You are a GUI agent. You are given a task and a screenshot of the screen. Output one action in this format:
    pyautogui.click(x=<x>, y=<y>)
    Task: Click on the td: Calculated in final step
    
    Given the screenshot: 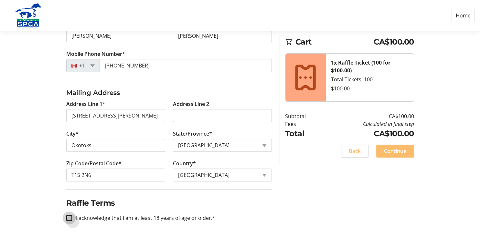 What is the action you would take?
    pyautogui.click(x=368, y=124)
    